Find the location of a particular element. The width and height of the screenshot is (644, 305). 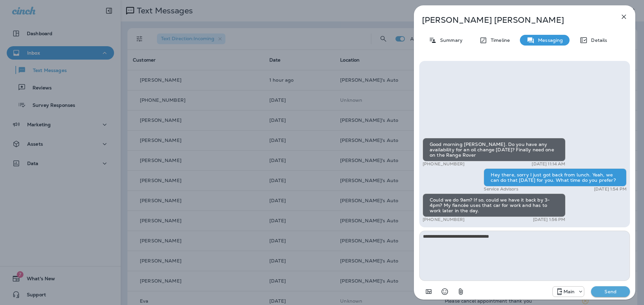

button: Add in a premade template is located at coordinates (428, 292).